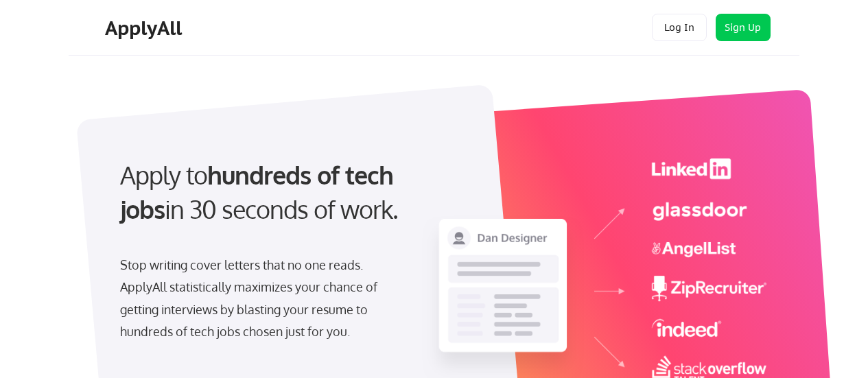  Describe the element at coordinates (680, 27) in the screenshot. I see `button: Log In` at that location.